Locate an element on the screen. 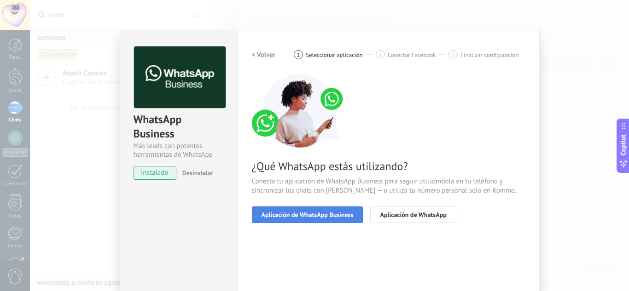 Image resolution: width=629 pixels, height=291 pixels. span: 1 is located at coordinates (298, 55).